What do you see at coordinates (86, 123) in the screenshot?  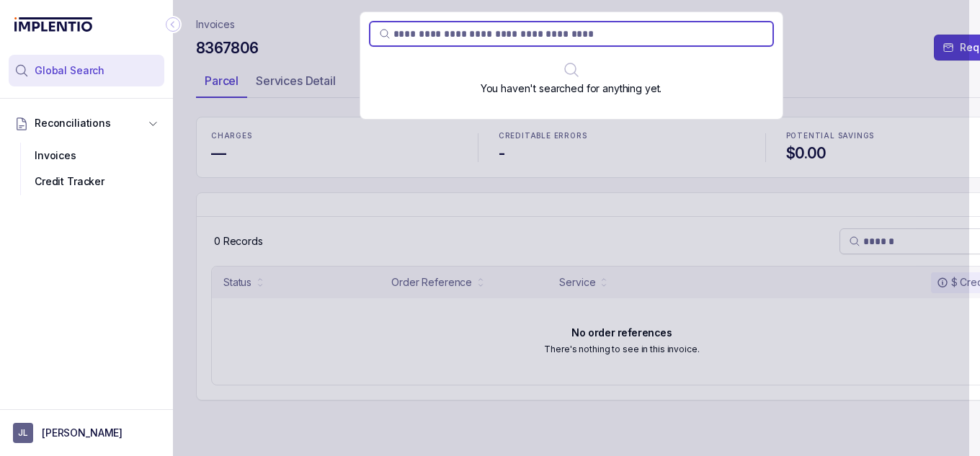 I see `button: Reconciliations` at bounding box center [86, 123].